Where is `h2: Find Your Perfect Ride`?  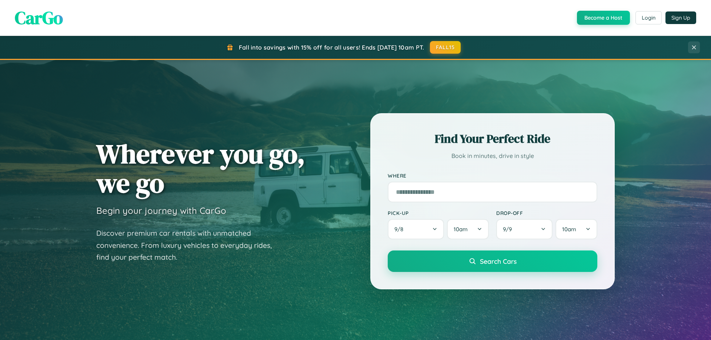 h2: Find Your Perfect Ride is located at coordinates (492, 139).